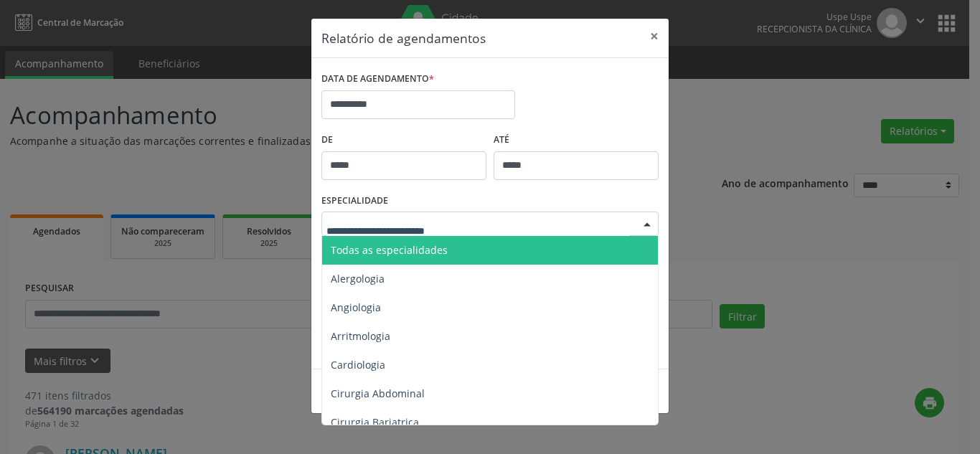 This screenshot has height=454, width=980. What do you see at coordinates (404, 38) in the screenshot?
I see `h5: Relatório de agendamentos` at bounding box center [404, 38].